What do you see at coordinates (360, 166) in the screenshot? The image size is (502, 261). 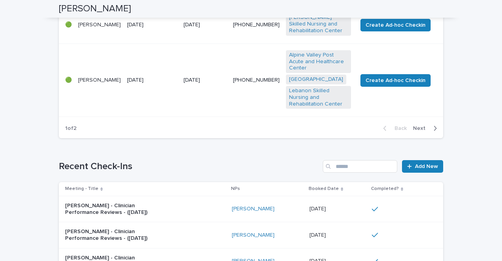 I see `div: Search` at bounding box center [360, 166].